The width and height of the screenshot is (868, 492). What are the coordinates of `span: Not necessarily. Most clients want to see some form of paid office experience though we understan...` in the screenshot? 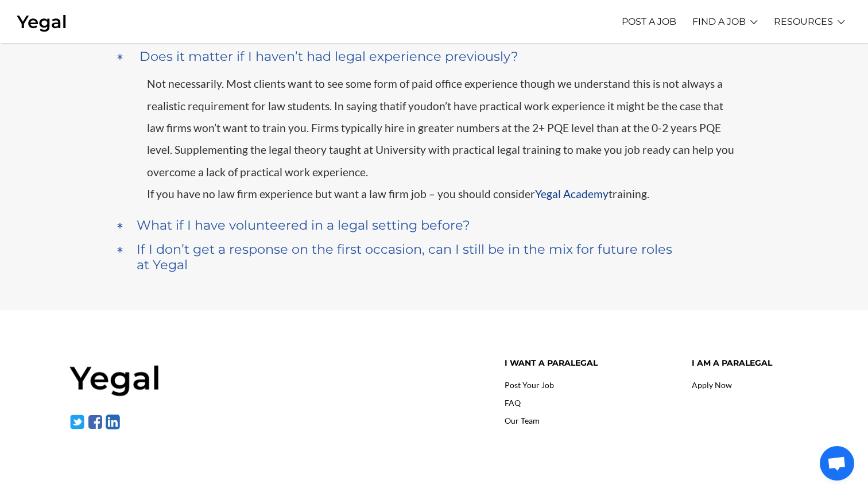 It's located at (435, 94).